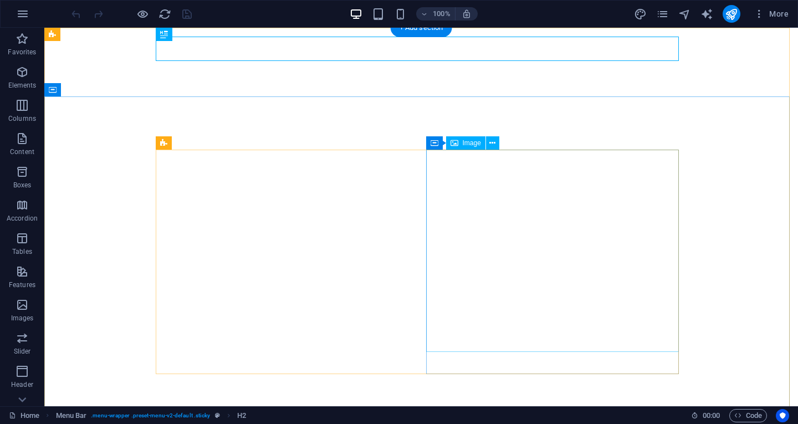 Image resolution: width=798 pixels, height=424 pixels. Describe the element at coordinates (421, 28) in the screenshot. I see `div: + Add section` at that location.